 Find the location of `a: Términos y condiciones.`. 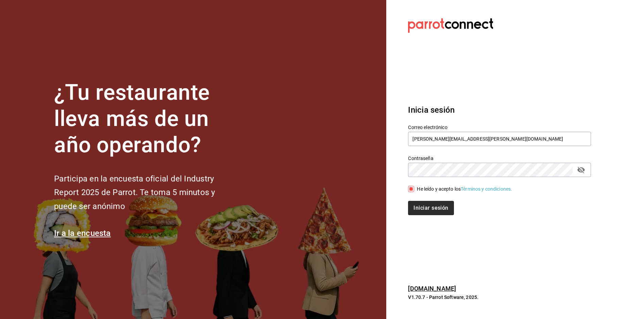

a: Términos y condiciones. is located at coordinates (487, 189).